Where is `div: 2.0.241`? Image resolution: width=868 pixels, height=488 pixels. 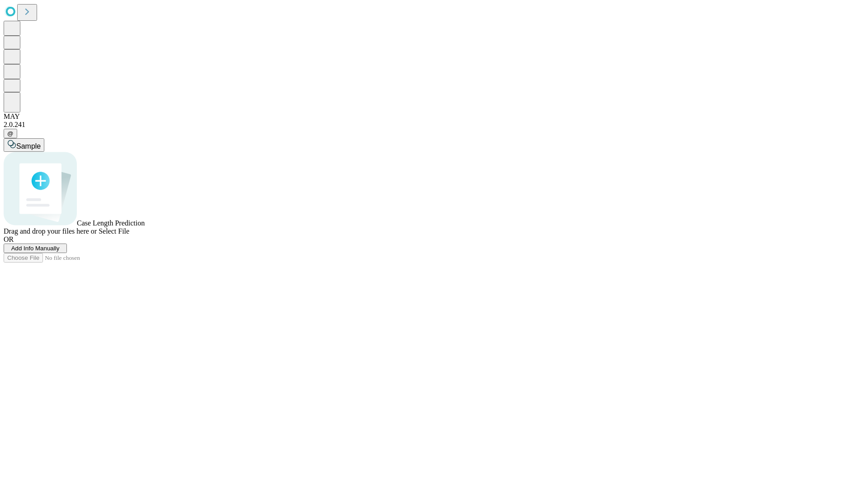 div: 2.0.241 is located at coordinates (434, 125).